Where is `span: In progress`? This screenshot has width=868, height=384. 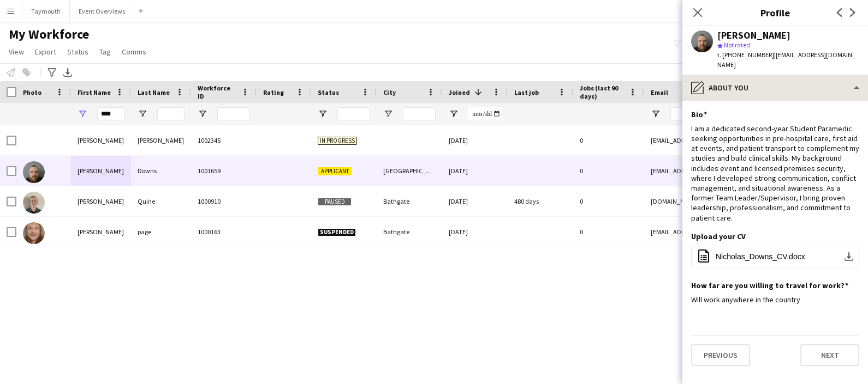
span: In progress is located at coordinates (337, 140).